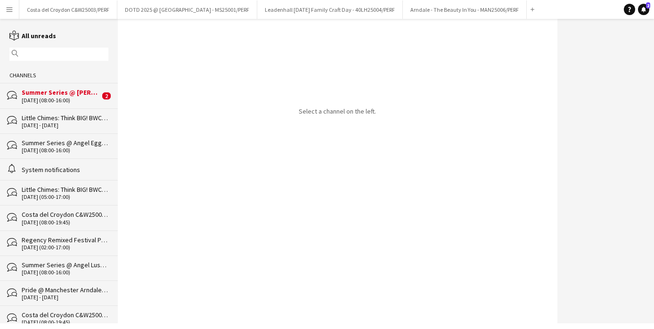 The height and width of the screenshot is (329, 654). What do you see at coordinates (465, 9) in the screenshot?
I see `button: Arndale - The Beauty In You - MAN25006/PERF` at bounding box center [465, 9].